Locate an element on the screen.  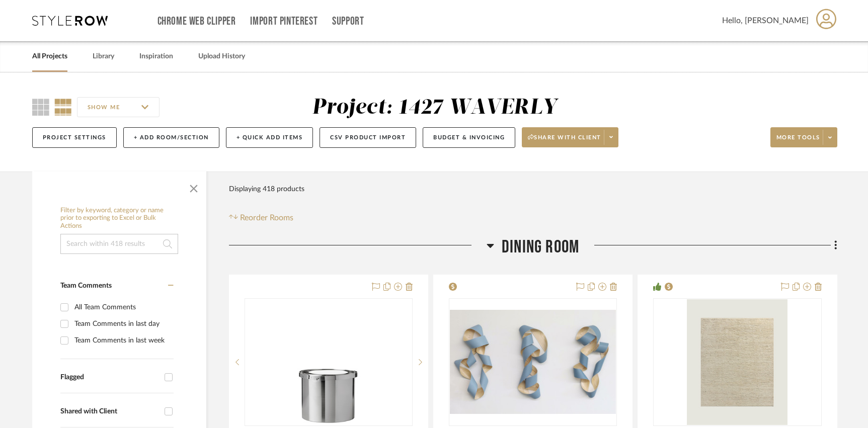
button: + Quick Add Items is located at coordinates (270, 137).